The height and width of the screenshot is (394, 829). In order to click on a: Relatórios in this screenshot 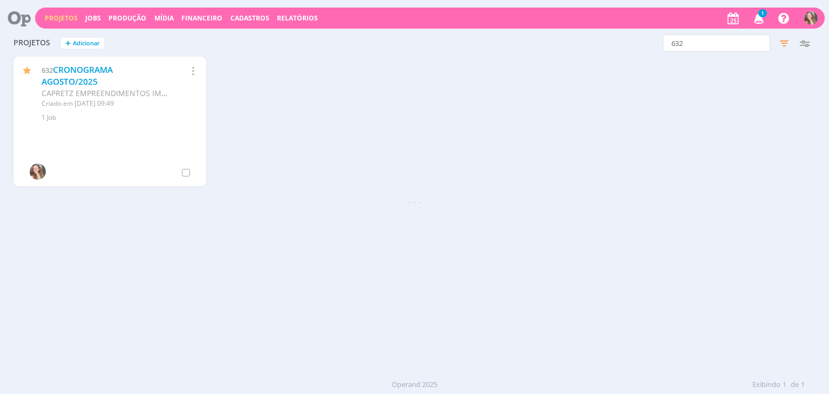, I will do `click(297, 18)`.